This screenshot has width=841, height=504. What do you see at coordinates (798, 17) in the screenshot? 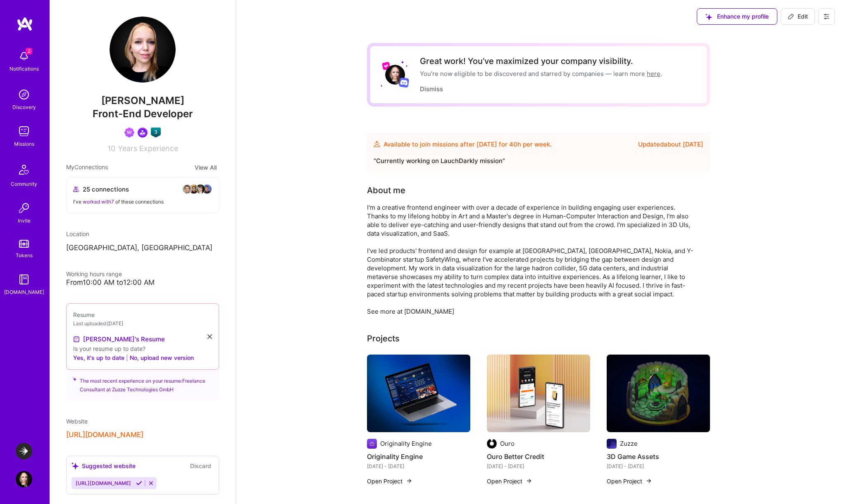
I see `span: Edit` at bounding box center [798, 17].